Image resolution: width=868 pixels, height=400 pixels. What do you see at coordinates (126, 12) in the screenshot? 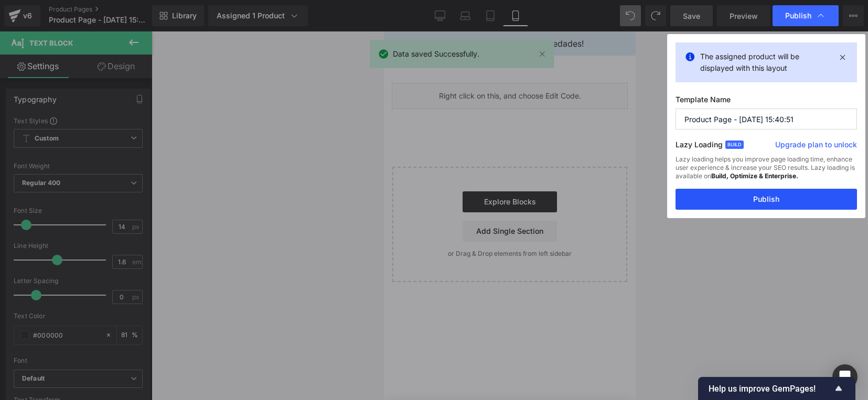
I see `p: ¡Compra nuestras últimas novedades!` at bounding box center [126, 12].